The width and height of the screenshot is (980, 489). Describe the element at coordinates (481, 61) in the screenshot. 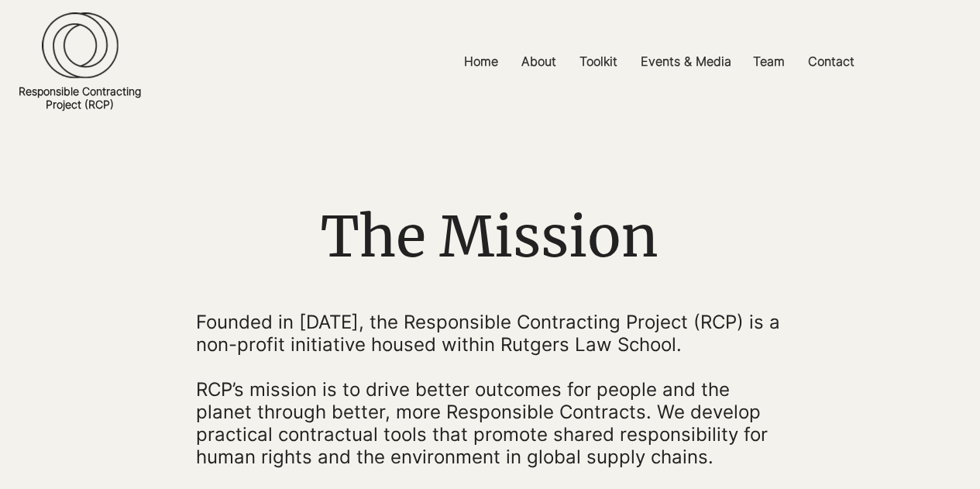

I see `a: Home` at that location.